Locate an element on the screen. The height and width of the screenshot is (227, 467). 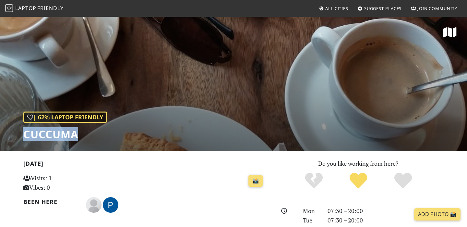
h1: Cuccuma is located at coordinates (65, 134).